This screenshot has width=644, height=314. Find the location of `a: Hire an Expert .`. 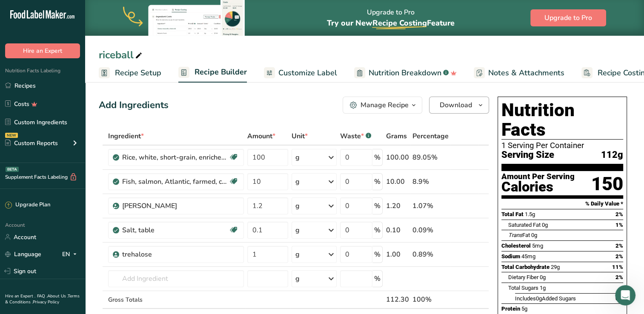

a: Hire an Expert . is located at coordinates (20, 296).